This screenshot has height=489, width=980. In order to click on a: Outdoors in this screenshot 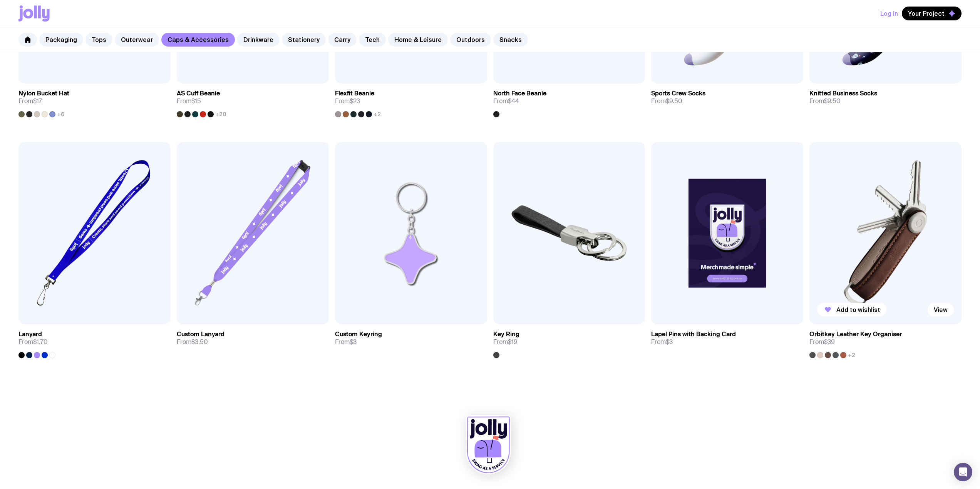, I will do `click(471, 40)`.